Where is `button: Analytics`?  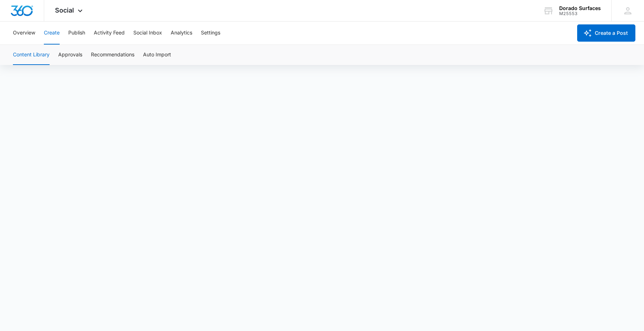 button: Analytics is located at coordinates (181, 33).